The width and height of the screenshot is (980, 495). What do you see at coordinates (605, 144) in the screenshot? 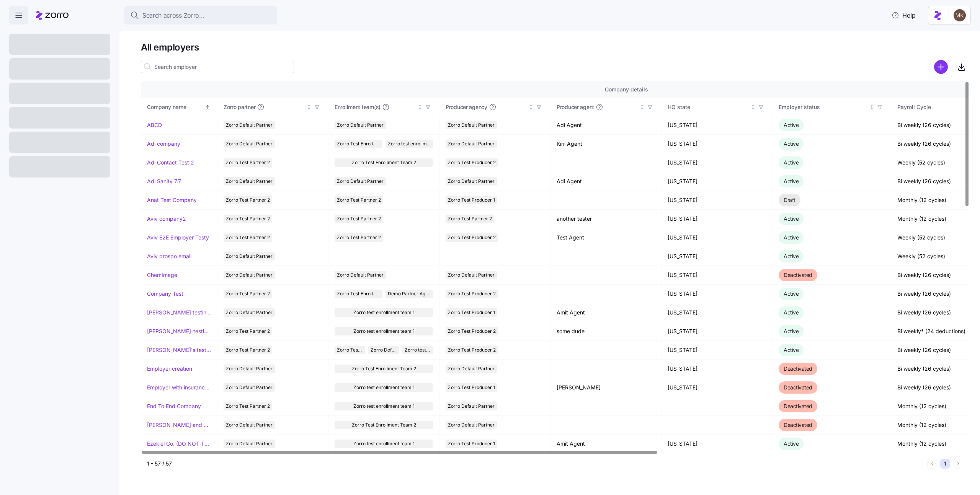
I see `td: Kiril Agent` at bounding box center [605, 144].